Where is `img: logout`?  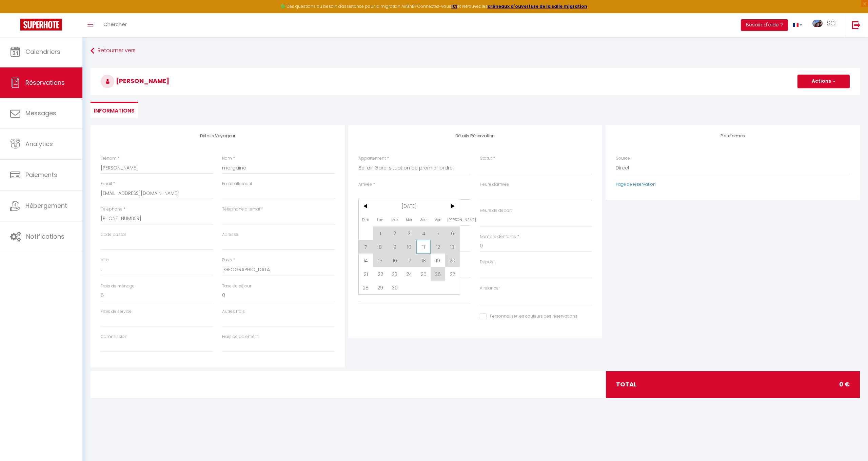
img: logout is located at coordinates (856, 25).